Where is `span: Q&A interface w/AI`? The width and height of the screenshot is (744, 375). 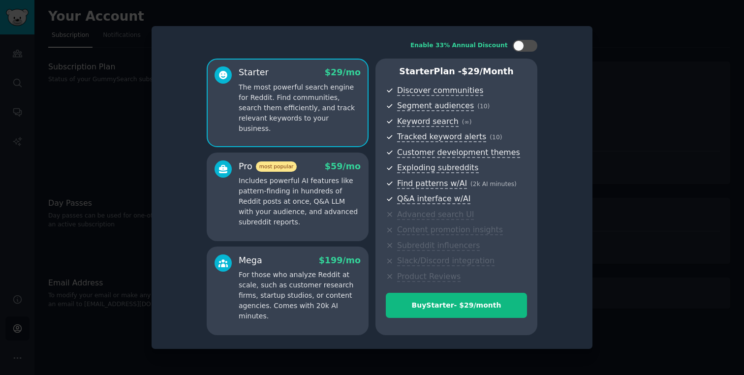 span: Q&A interface w/AI is located at coordinates (433, 199).